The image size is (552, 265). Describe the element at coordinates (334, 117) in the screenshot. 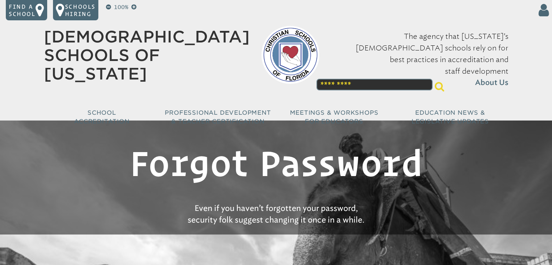

I see `span: Meetings & Workshops for Educators` at that location.